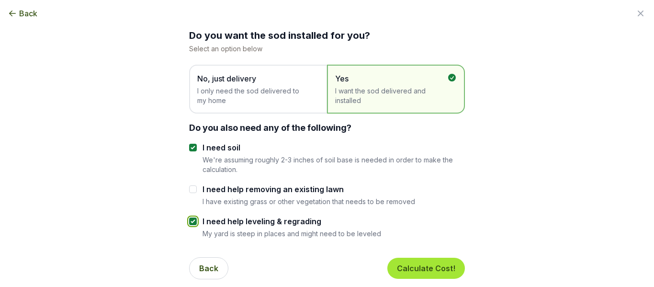 The width and height of the screenshot is (654, 287). I want to click on label: I need help removing an existing lawn, so click(309, 189).